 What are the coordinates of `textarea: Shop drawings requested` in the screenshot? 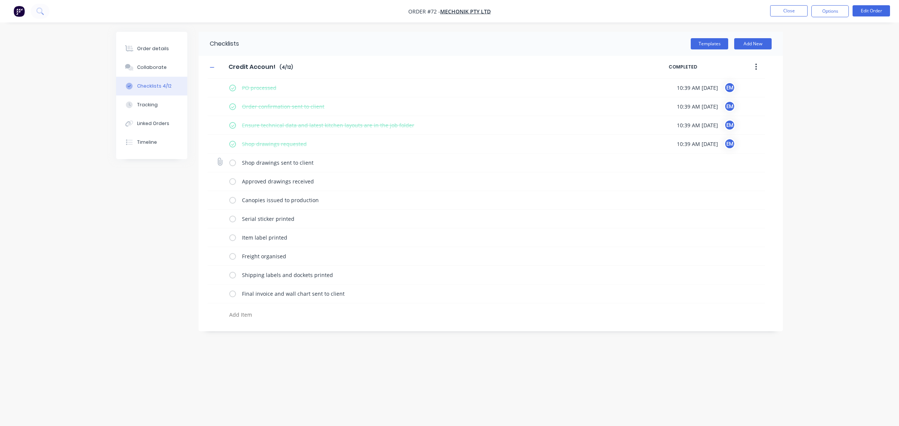 It's located at (433, 144).